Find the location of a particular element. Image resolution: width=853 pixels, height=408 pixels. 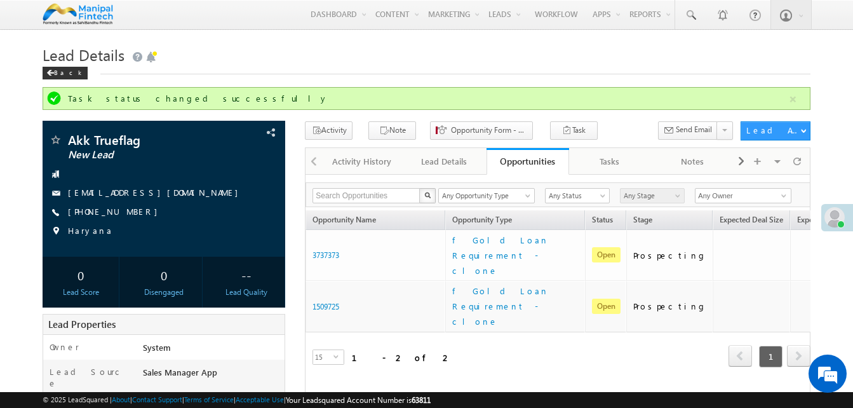

a: Contact Support is located at coordinates (157, 399).